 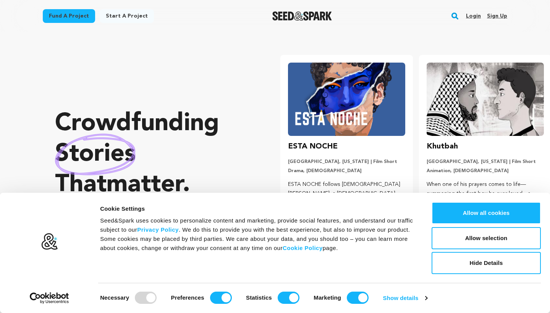 I want to click on h3: Khutbah, so click(x=442, y=147).